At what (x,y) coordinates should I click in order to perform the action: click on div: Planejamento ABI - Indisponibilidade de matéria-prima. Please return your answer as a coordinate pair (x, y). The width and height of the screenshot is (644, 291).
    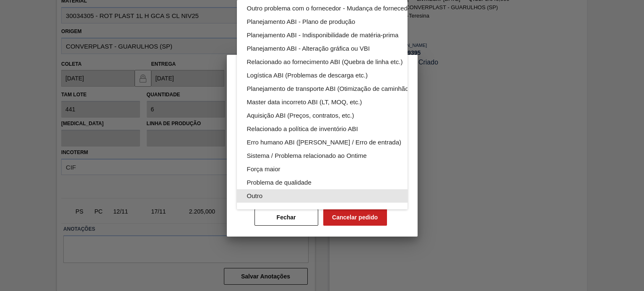
    Looking at the image, I should click on (342, 35).